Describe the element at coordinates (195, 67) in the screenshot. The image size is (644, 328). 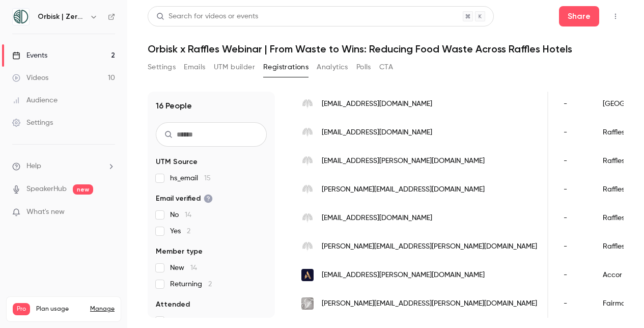
I see `button: Emails` at that location.